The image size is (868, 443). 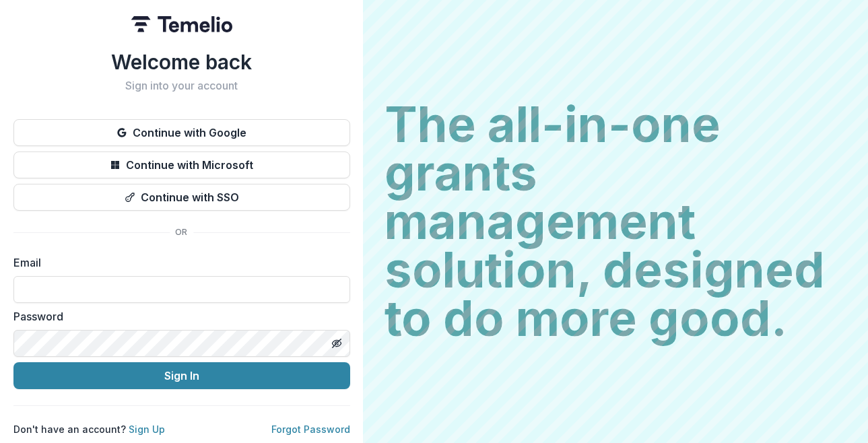 What do you see at coordinates (182, 165) in the screenshot?
I see `button: Continue with Microsoft` at bounding box center [182, 165].